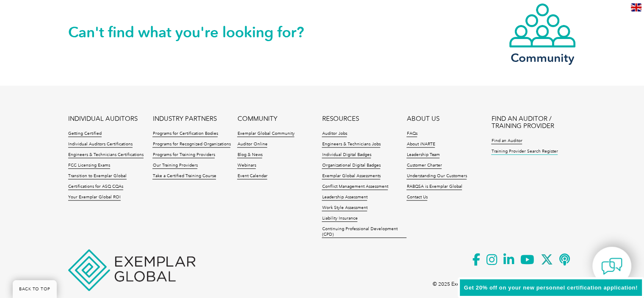  I want to click on a: COMMUNITY, so click(257, 119).